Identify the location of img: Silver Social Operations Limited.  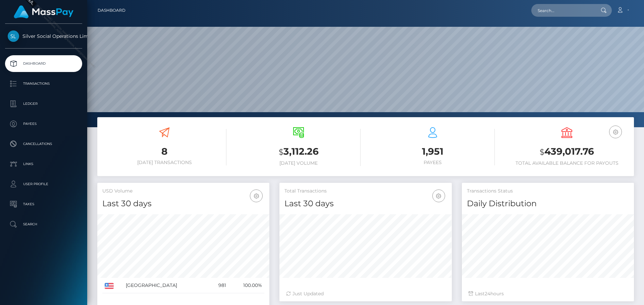
(13, 36).